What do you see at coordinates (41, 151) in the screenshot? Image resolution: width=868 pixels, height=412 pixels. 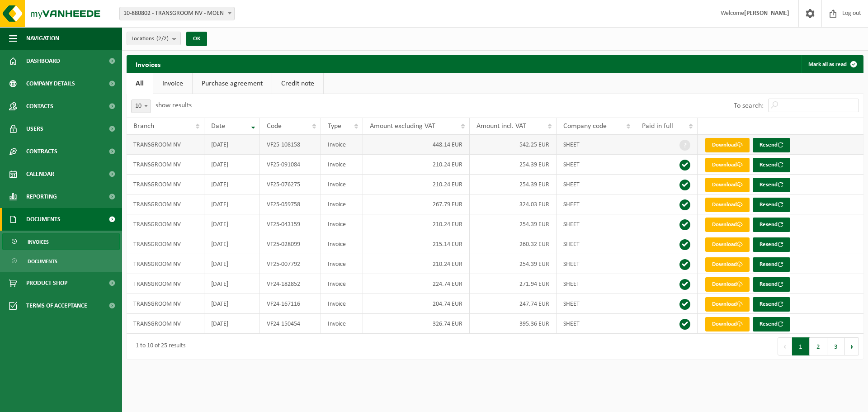 I see `font: Contracts` at bounding box center [41, 151].